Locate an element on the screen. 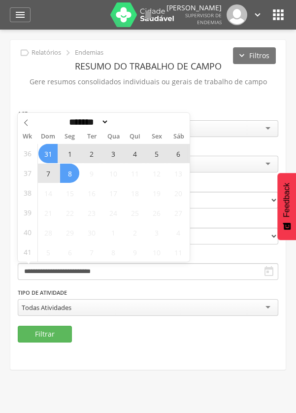 The width and height of the screenshot is (296, 413). span: Setembro 24, 2025 is located at coordinates (113, 212).